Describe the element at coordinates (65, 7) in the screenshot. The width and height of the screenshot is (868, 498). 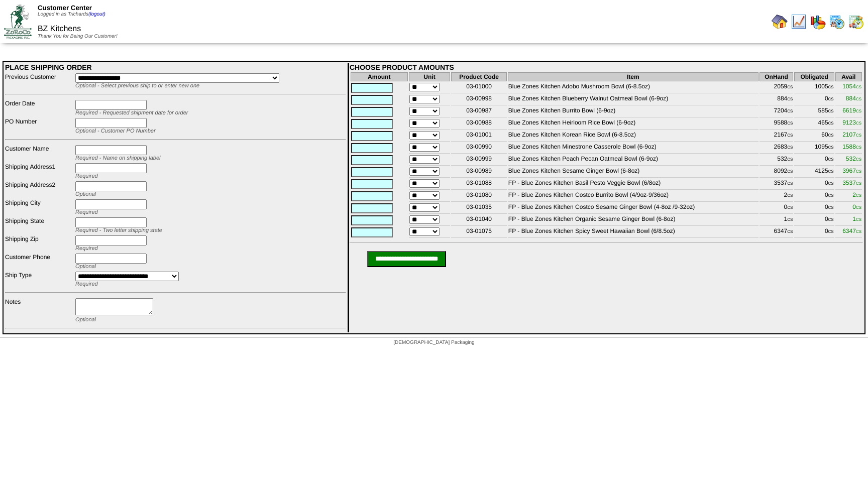
I see `span: Customer Center` at that location.